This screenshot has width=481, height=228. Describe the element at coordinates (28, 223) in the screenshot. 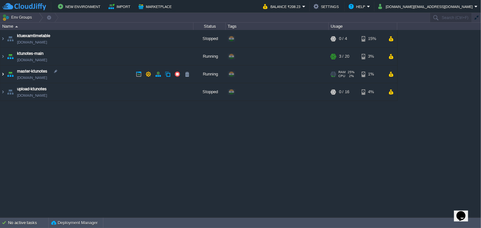

I see `div: No active tasks` at that location.